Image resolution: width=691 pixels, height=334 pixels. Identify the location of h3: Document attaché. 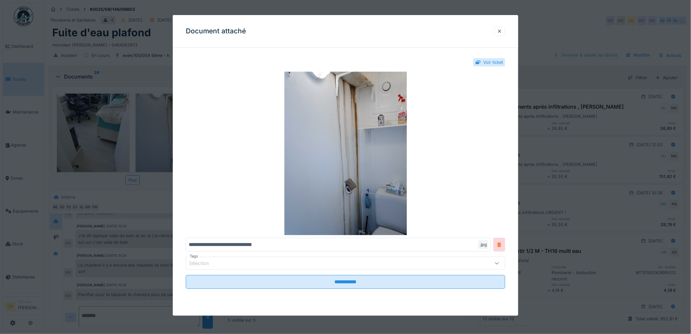
(216, 31).